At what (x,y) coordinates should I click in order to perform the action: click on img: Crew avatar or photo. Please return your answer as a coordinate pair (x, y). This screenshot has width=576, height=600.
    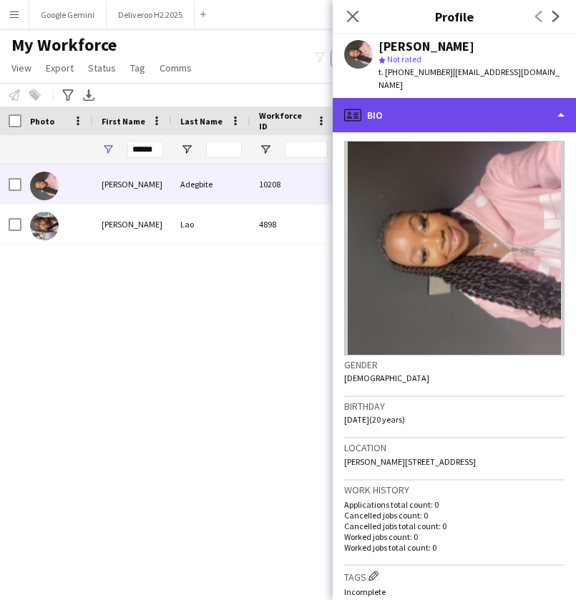
    Looking at the image, I should click on (454, 248).